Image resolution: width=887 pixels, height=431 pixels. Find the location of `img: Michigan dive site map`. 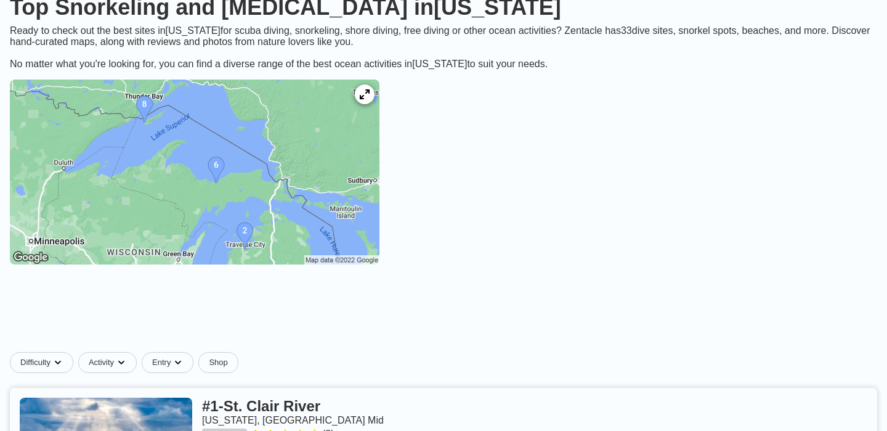

img: Michigan dive site map is located at coordinates (195, 172).